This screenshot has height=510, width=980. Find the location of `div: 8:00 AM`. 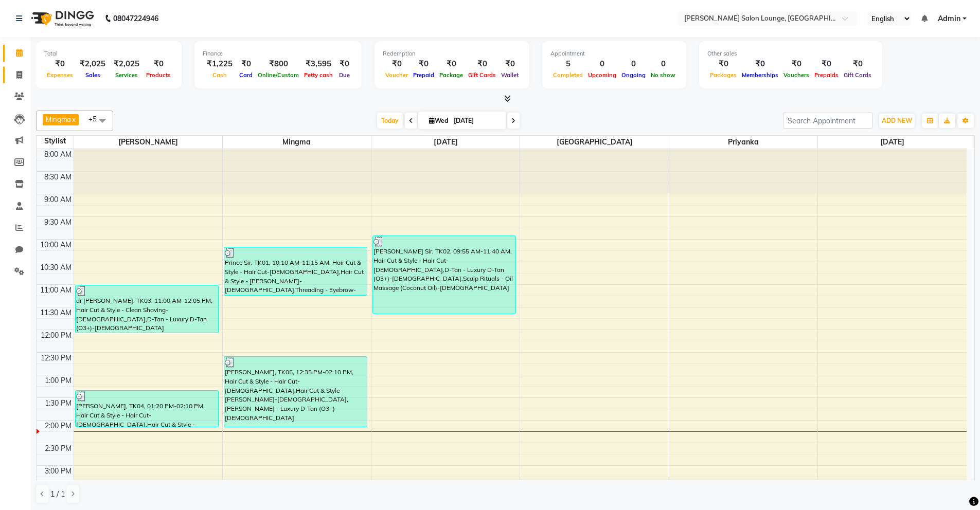

div: 8:00 AM is located at coordinates (57, 154).